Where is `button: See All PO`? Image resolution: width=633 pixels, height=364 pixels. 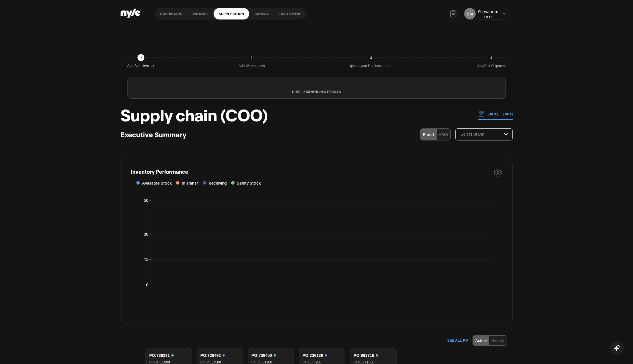
button: See All PO is located at coordinates (458, 341).